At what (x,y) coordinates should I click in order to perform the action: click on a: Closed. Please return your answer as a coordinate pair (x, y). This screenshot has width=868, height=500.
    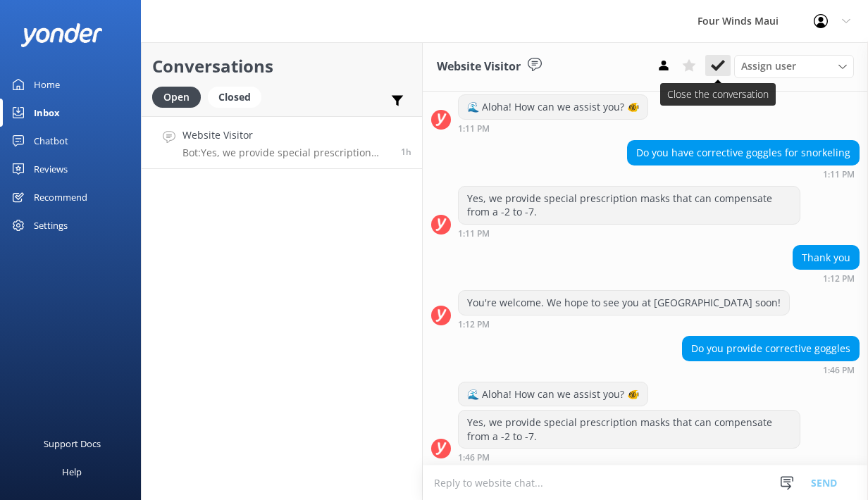
    Looking at the image, I should click on (238, 96).